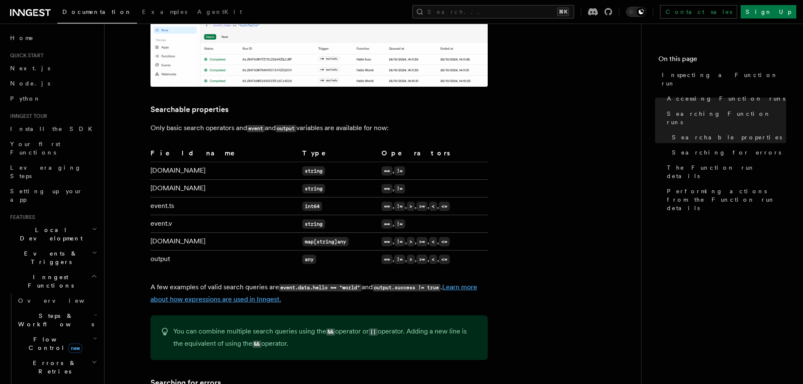 The height and width of the screenshot is (384, 803). What do you see at coordinates (319, 293) in the screenshot?
I see `p: A few examples of valid search queries are and .` at bounding box center [319, 293].